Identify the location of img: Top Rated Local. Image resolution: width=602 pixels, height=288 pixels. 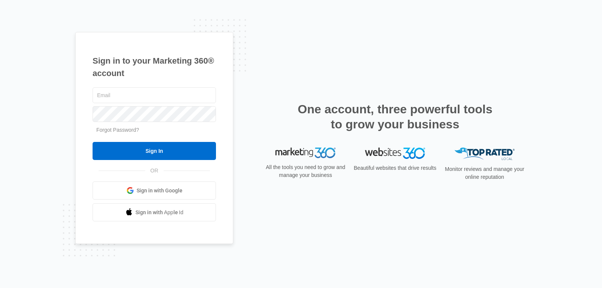
(484, 153).